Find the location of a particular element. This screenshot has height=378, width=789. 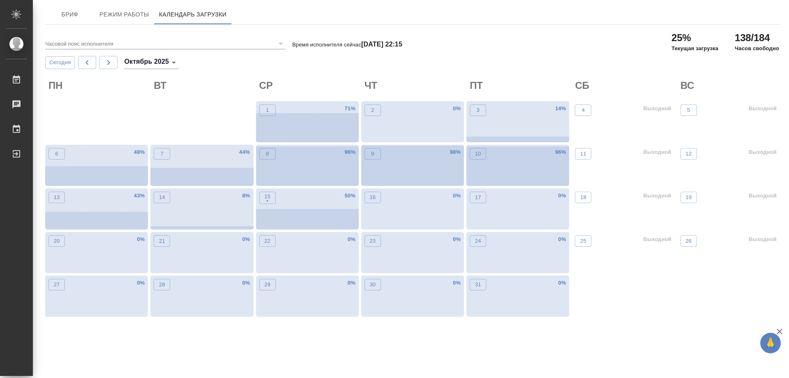

span: Календарь загрузки is located at coordinates (193, 14).